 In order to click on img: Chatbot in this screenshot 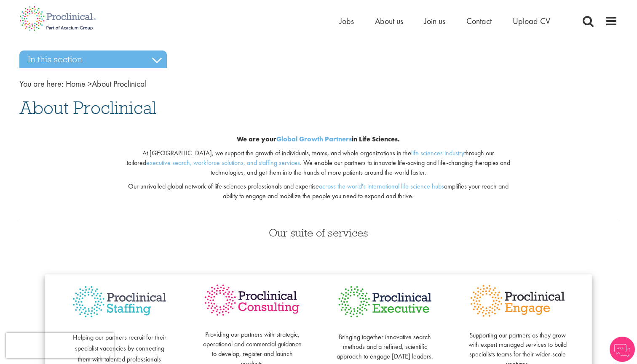, I will do `click(622, 349)`.